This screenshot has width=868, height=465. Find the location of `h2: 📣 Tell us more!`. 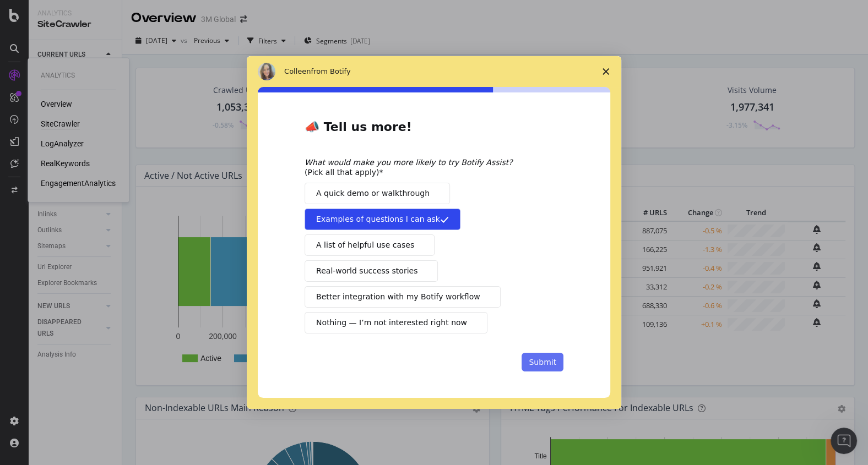

h2: 📣 Tell us more! is located at coordinates (434, 130).